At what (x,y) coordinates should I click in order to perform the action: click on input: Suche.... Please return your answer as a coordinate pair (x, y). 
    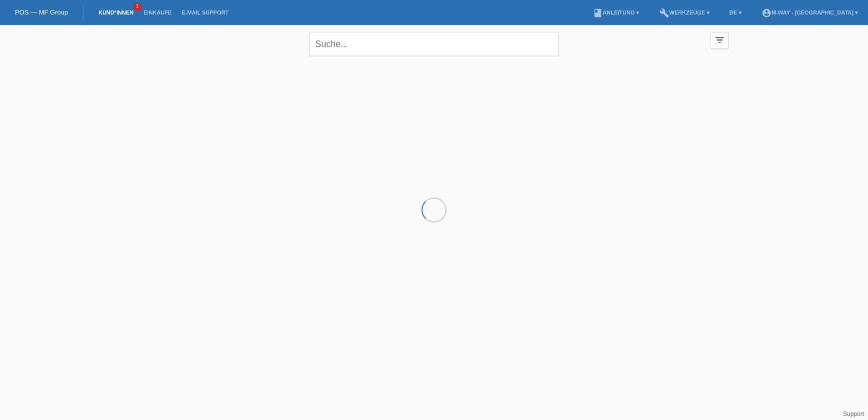
    Looking at the image, I should click on (434, 44).